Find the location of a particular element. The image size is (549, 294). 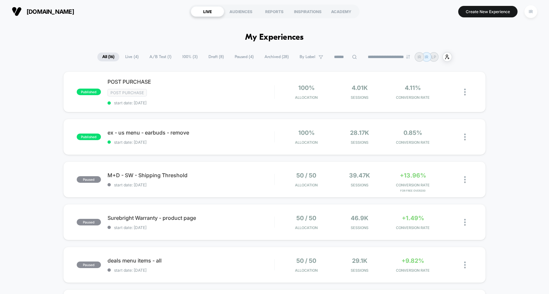

div: REPORTS is located at coordinates (275, 11).